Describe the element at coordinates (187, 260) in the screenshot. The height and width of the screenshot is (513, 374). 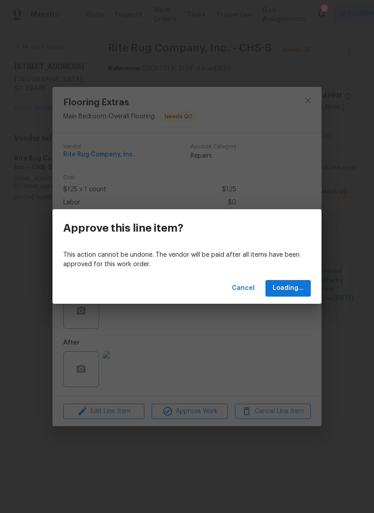
I see `p: This action cannot be undone. The vendor will be paid after all items have been approved for this...` at that location.